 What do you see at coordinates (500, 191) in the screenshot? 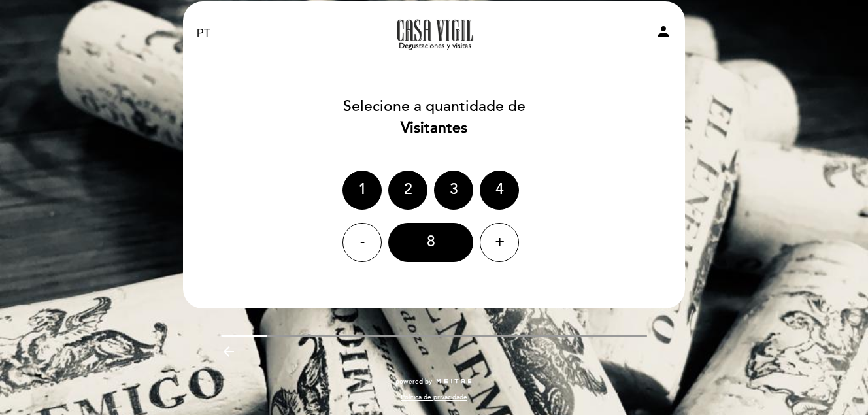
I see `div: 4` at bounding box center [500, 191].